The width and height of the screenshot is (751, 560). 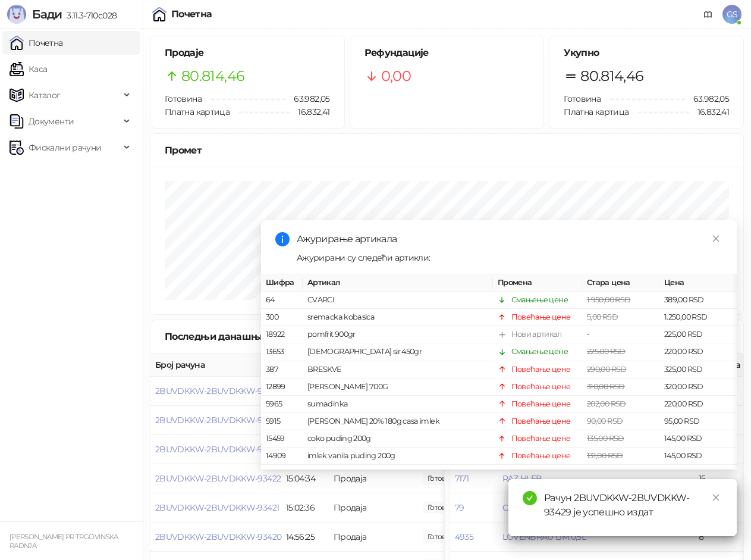 What do you see at coordinates (520, 507) in the screenshot?
I see `span: CASA 0,2` at bounding box center [520, 507].